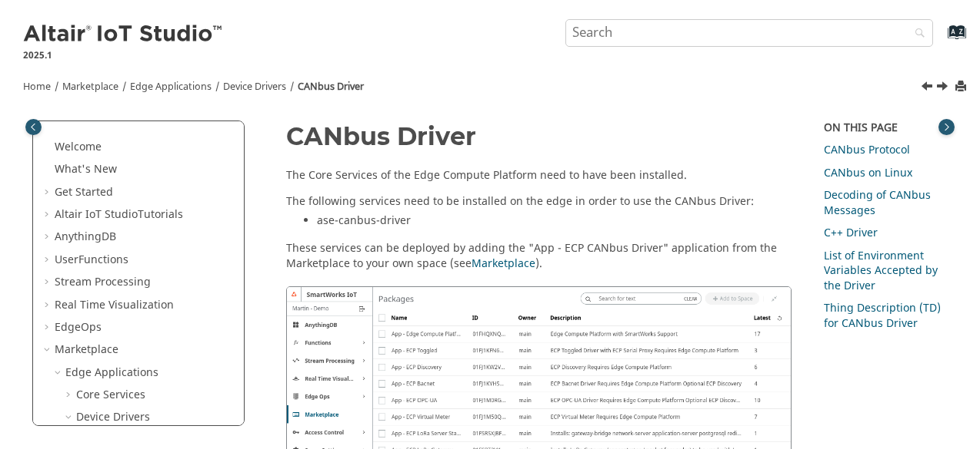 The width and height of the screenshot is (980, 449). I want to click on span: Functions, so click(103, 260).